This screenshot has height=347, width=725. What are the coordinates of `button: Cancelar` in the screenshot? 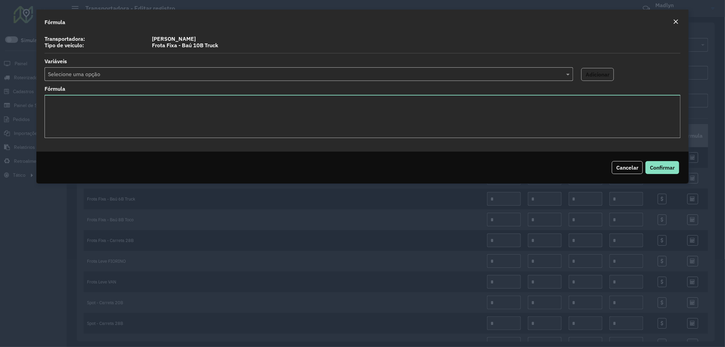 It's located at (627, 168).